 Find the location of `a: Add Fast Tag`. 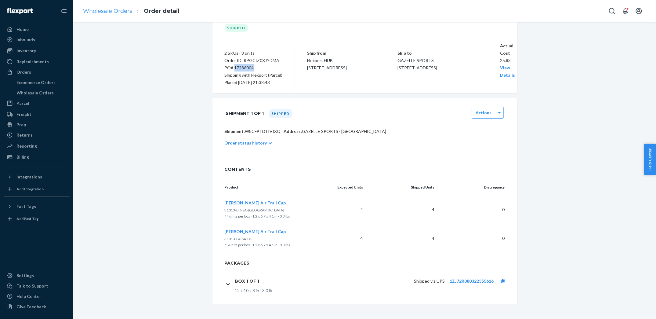

a: Add Fast Tag is located at coordinates (37, 219).